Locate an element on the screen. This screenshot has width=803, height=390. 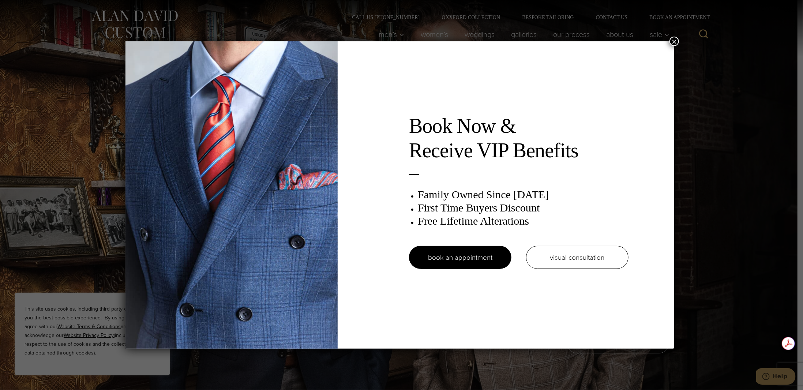
button: Close is located at coordinates (674, 41).